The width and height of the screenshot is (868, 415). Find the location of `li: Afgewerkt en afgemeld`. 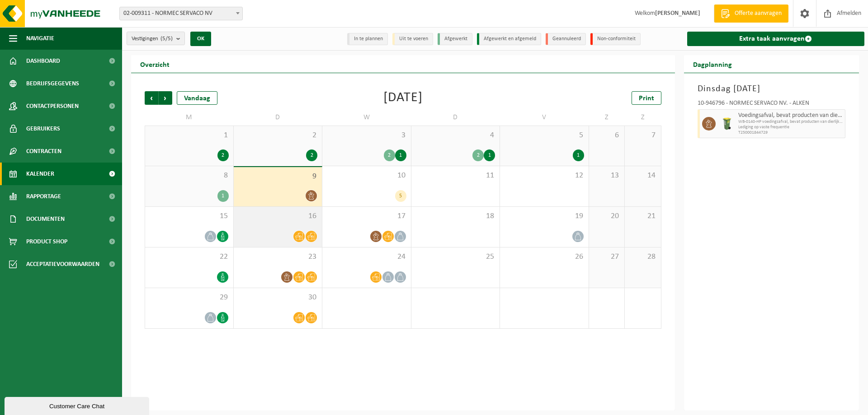

li: Afgewerkt en afgemeld is located at coordinates (509, 39).